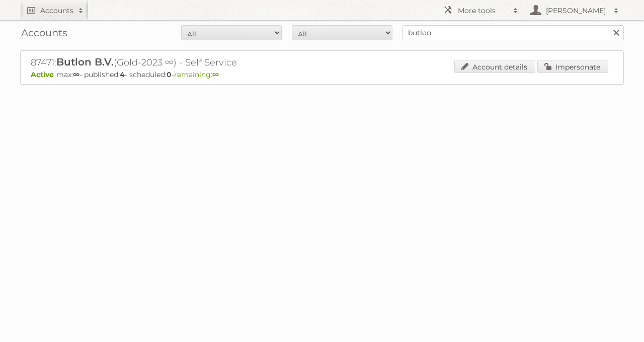 The width and height of the screenshot is (644, 342). What do you see at coordinates (495, 67) in the screenshot?
I see `a: Account details` at bounding box center [495, 67].